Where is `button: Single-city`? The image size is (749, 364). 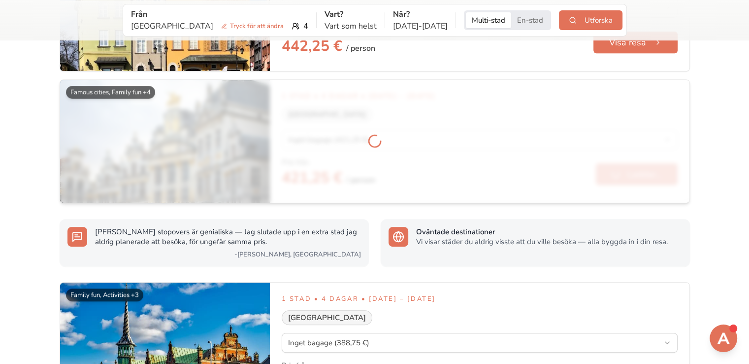
button: Single-city is located at coordinates (530, 20).